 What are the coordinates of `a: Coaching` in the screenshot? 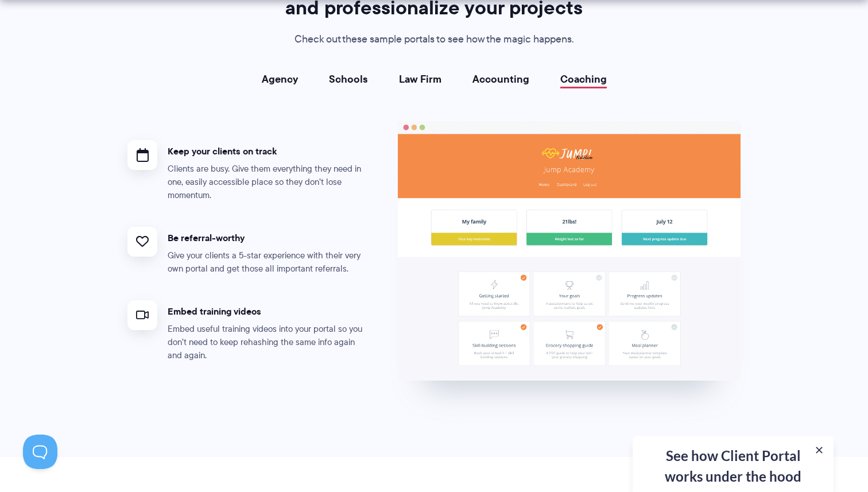 It's located at (583, 79).